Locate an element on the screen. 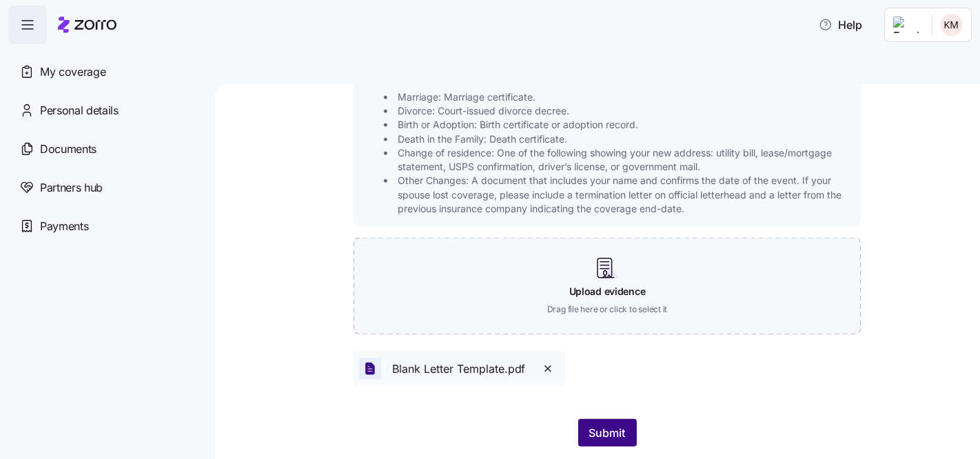  span: Documents is located at coordinates (68, 149).